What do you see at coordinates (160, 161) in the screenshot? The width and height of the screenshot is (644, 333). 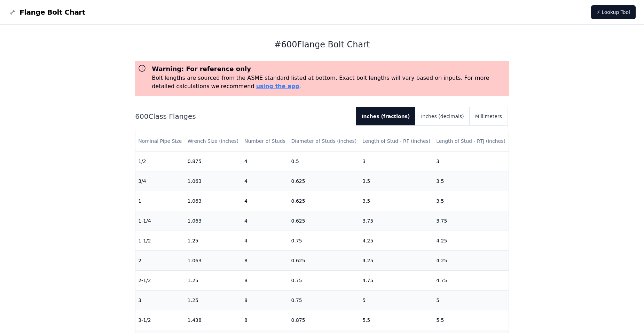 I see `td: 1/2` at bounding box center [160, 161].